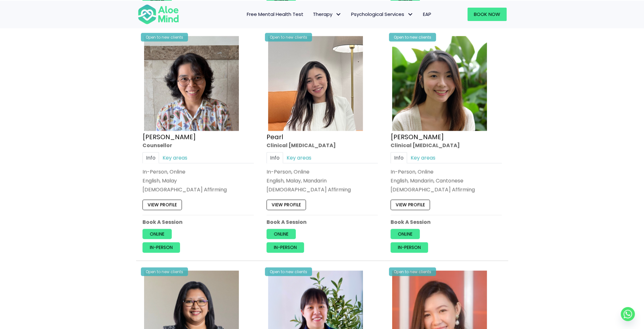 The height and width of the screenshot is (329, 644). Describe the element at coordinates (427, 14) in the screenshot. I see `span: EAP` at that location.